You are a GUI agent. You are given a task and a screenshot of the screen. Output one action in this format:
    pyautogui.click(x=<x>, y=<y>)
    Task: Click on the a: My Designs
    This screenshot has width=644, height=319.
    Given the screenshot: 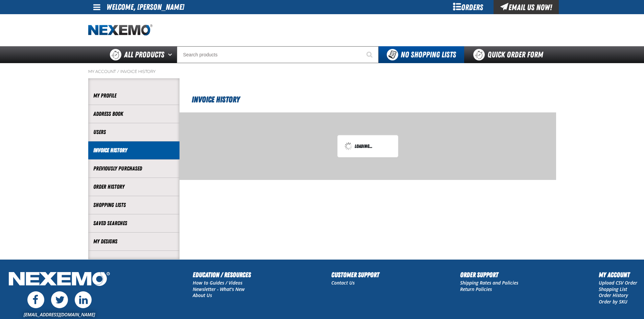 What is the action you would take?
    pyautogui.click(x=134, y=242)
    